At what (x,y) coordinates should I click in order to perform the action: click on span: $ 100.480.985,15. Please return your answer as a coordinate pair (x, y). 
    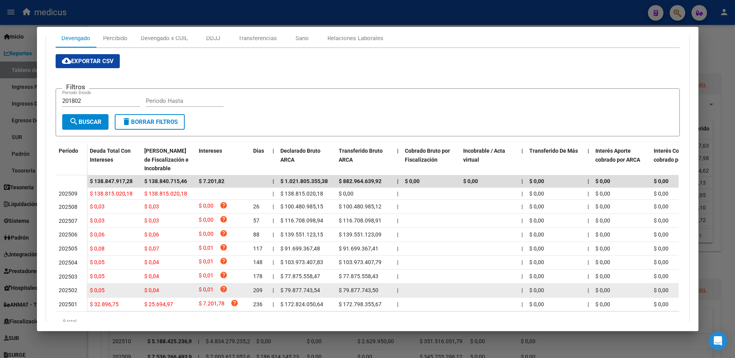
    Looking at the image, I should click on (302, 206).